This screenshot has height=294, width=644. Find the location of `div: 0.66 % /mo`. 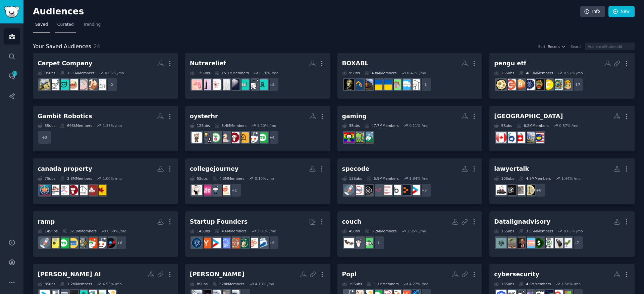

div: 0.66 % /mo is located at coordinates (115, 73).